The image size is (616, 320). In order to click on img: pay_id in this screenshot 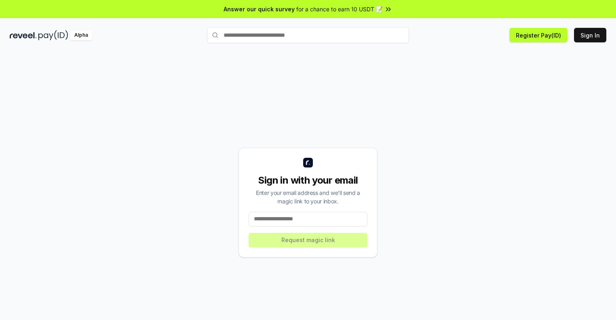, I will do `click(53, 35)`.